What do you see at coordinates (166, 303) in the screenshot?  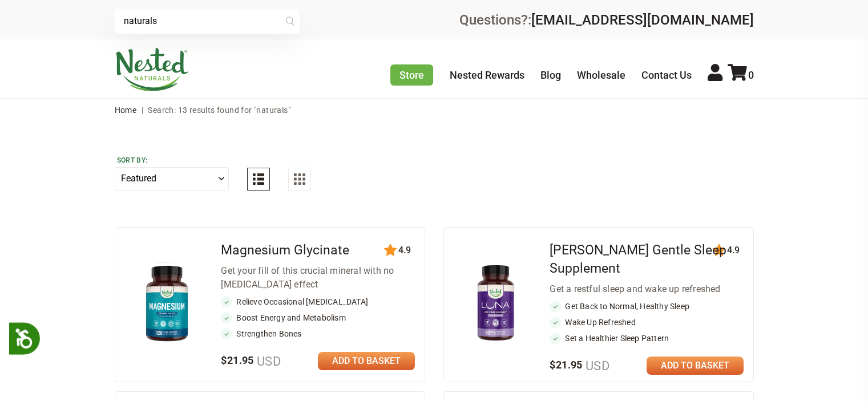 I see `img: Magnesium Glycinate` at bounding box center [166, 303].